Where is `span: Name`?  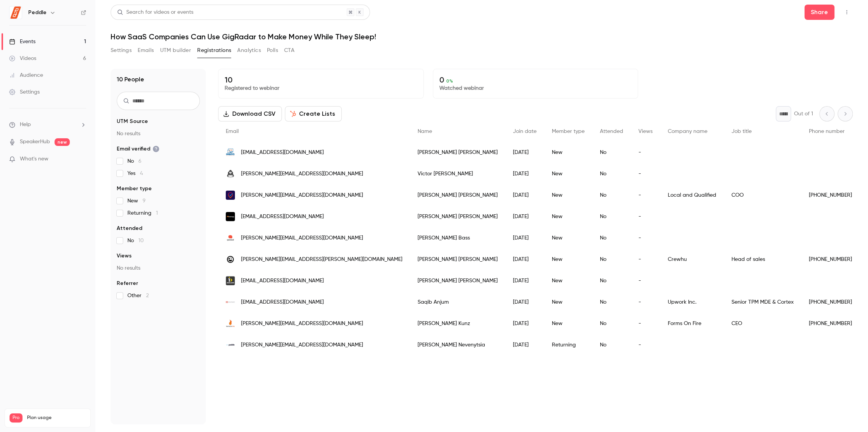
span: Name is located at coordinates (425, 131).